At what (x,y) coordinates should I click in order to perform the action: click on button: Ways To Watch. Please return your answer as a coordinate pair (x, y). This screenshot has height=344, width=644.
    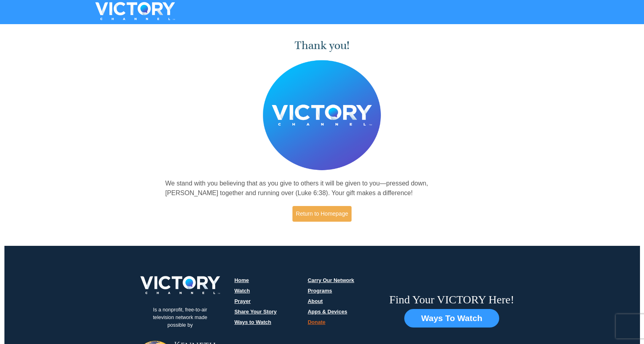
    Looking at the image, I should click on (452, 318).